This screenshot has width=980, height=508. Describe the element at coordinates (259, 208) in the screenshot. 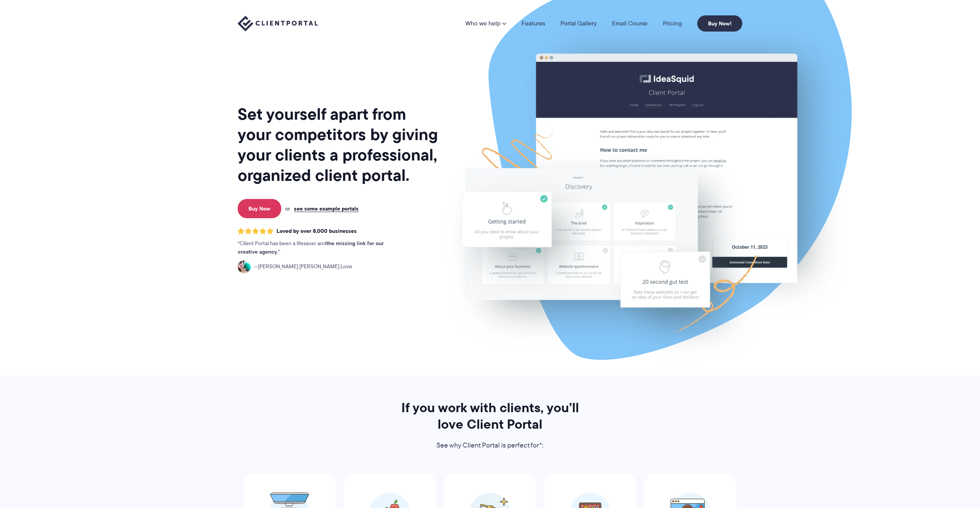

I see `a: Buy Now` at that location.